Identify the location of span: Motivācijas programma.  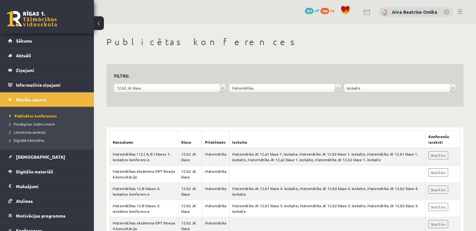
(41, 216).